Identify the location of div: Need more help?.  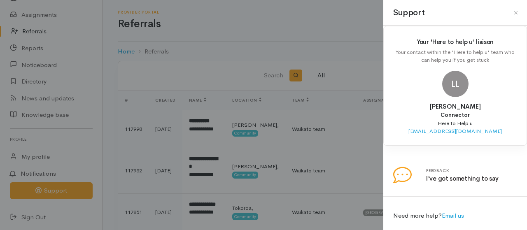
(455, 216).